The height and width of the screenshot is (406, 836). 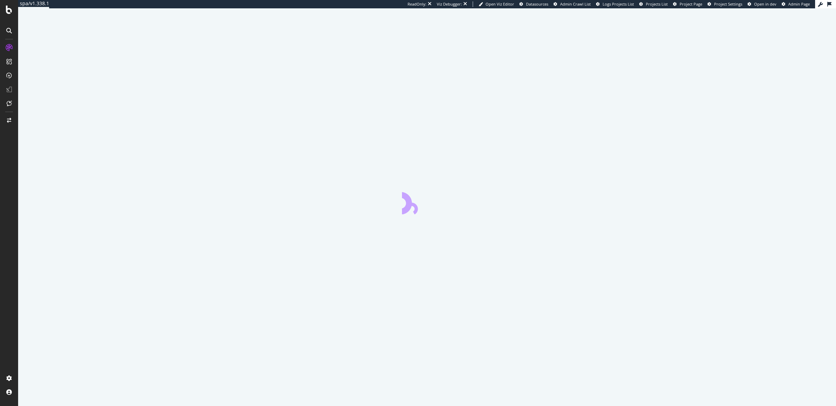 What do you see at coordinates (537, 4) in the screenshot?
I see `span: Datasources` at bounding box center [537, 4].